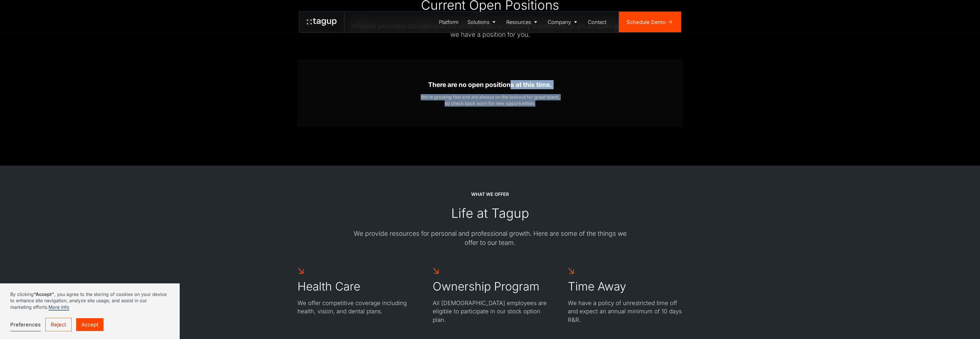 The width and height of the screenshot is (980, 339). Describe the element at coordinates (597, 286) in the screenshot. I see `h2: Time Away` at that location.